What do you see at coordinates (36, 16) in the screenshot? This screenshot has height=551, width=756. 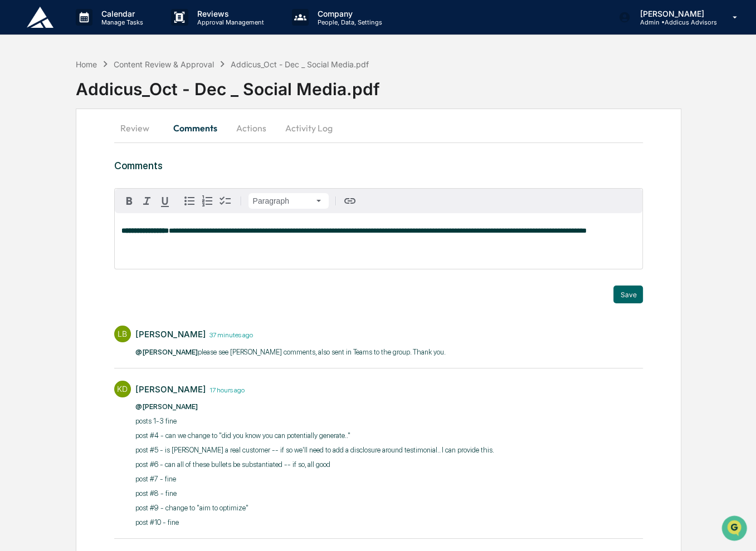 I see `img: Go home` at bounding box center [36, 16].